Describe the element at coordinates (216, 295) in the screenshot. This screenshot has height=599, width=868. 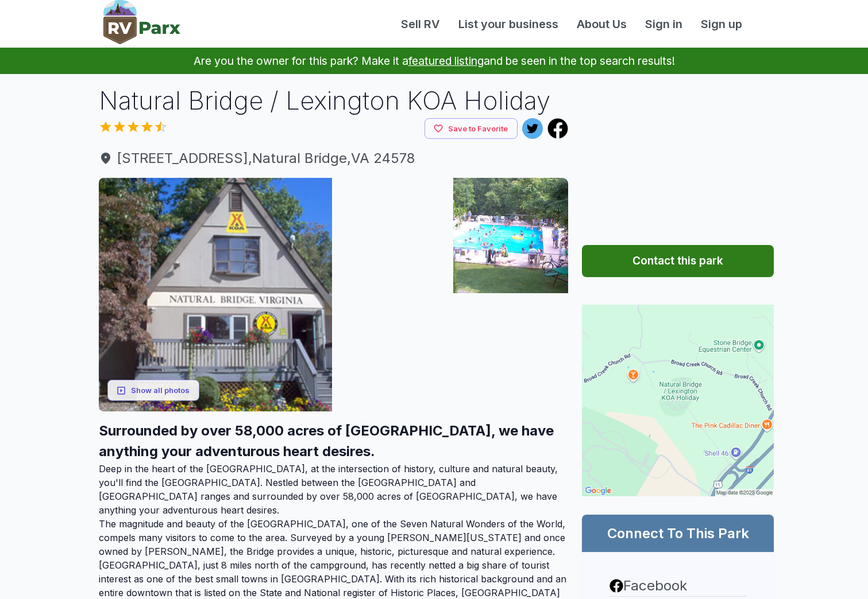
I see `img: 46144_22.jpg` at that location.